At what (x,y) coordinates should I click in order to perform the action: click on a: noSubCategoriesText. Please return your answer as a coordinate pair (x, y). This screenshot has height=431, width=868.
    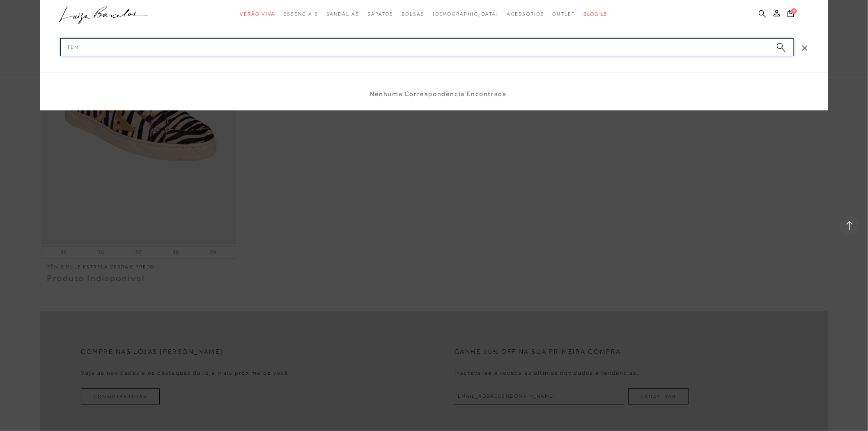
    Looking at the image, I should click on (466, 14).